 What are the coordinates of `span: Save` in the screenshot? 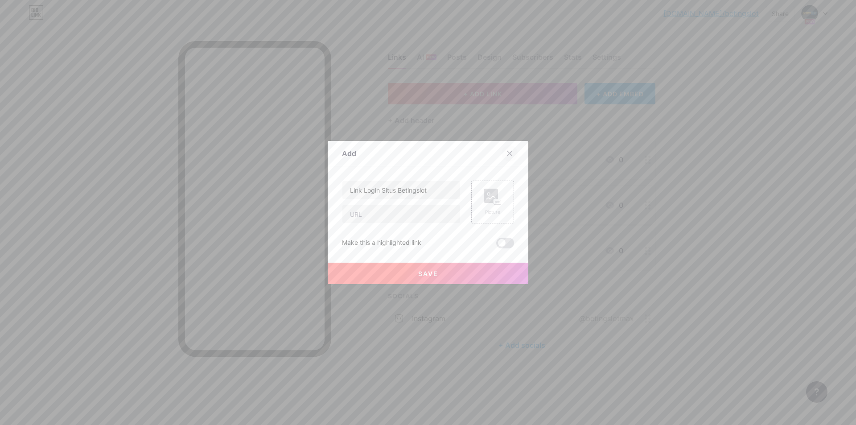 It's located at (428, 273).